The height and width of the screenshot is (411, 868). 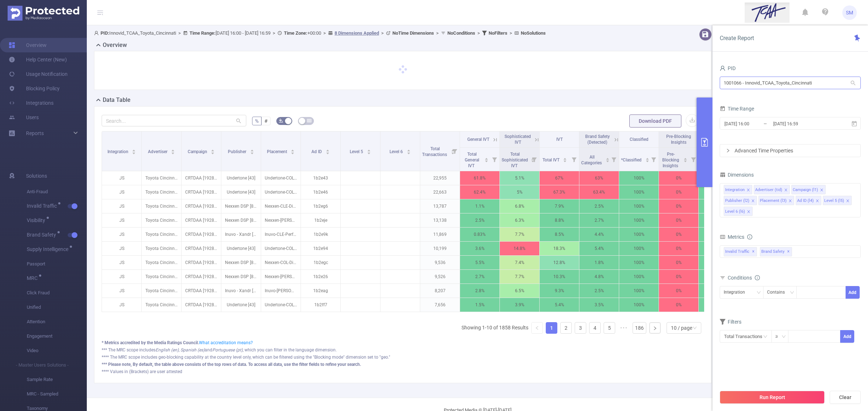 What do you see at coordinates (241, 263) in the screenshot?
I see `p: Nexxen DSP [8605]` at bounding box center [241, 263].